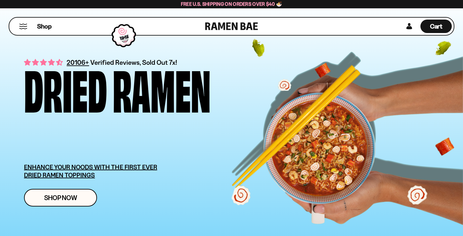 The image size is (463, 236). I want to click on button: Mobile Menu Trigger, so click(23, 26).